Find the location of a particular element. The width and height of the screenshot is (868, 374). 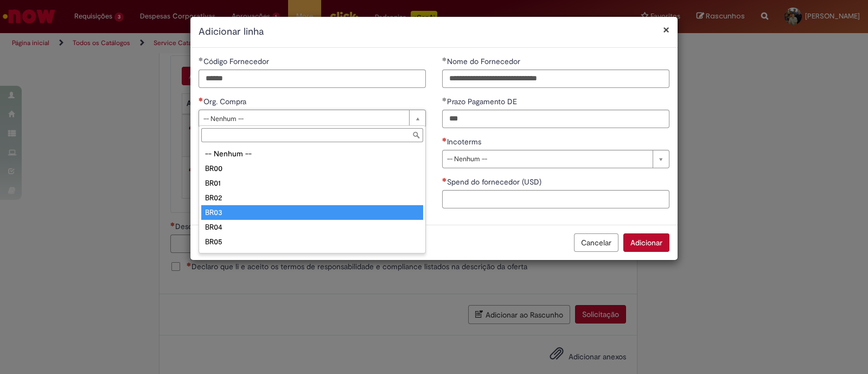

div: BR05 is located at coordinates (312, 242).